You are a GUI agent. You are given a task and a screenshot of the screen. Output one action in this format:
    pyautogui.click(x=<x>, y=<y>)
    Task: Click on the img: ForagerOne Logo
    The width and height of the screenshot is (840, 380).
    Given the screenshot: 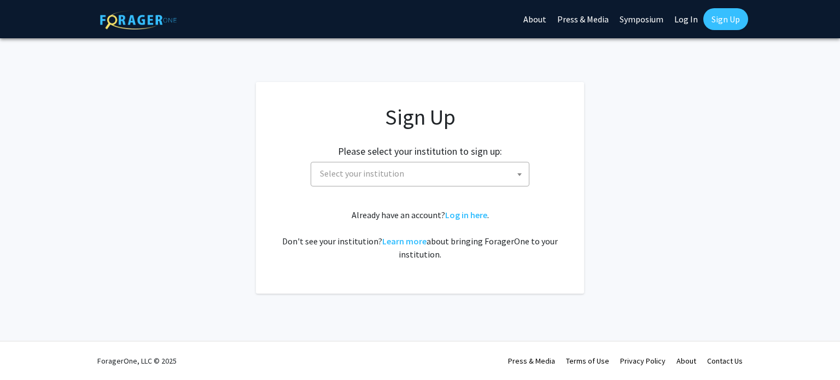 What is the action you would take?
    pyautogui.click(x=138, y=20)
    